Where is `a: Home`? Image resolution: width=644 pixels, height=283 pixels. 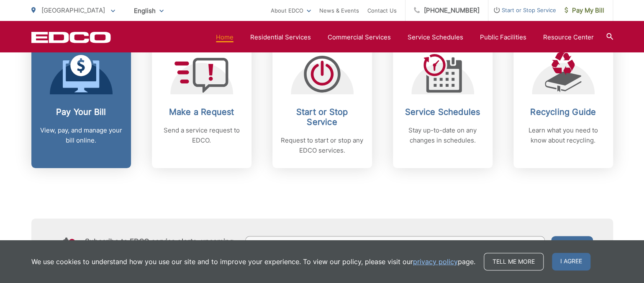
a: Home is located at coordinates (225, 37).